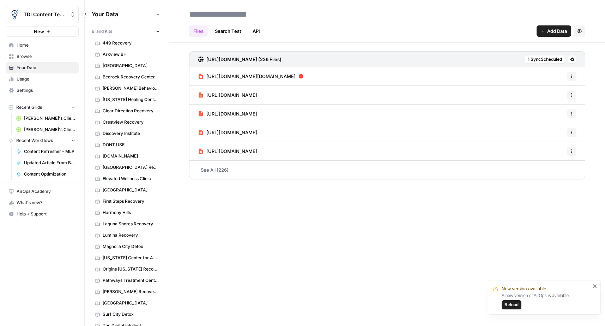 The width and height of the screenshot is (605, 326). I want to click on span: Elevated Wellness Clinic, so click(131, 179).